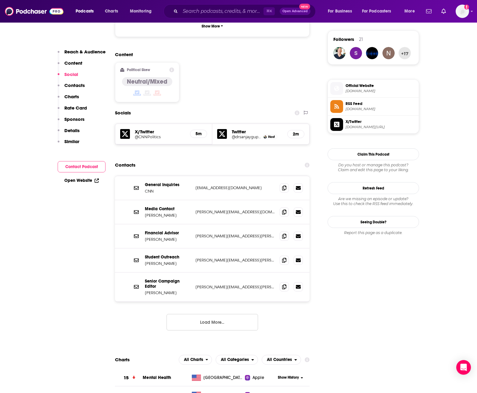 The image size is (477, 393). Describe the element at coordinates (210, 54) in the screenshot. I see `h2: Content` at that location.